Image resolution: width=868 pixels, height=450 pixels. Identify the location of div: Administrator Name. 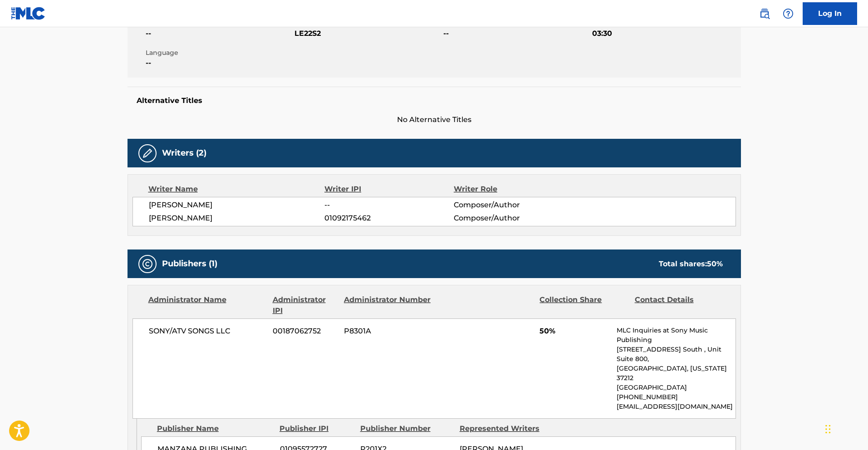
(207, 305).